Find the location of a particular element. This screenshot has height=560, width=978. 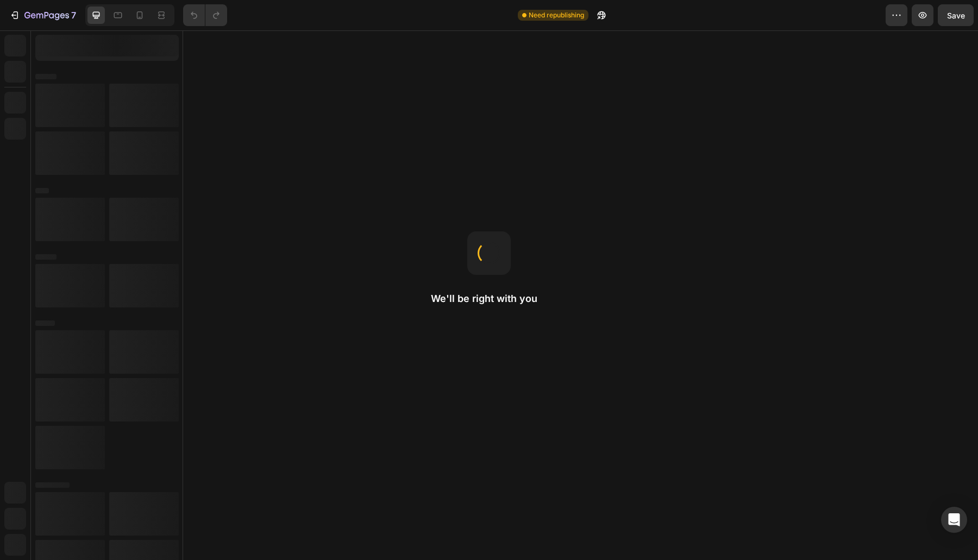

span: Need republishing is located at coordinates (557, 15).